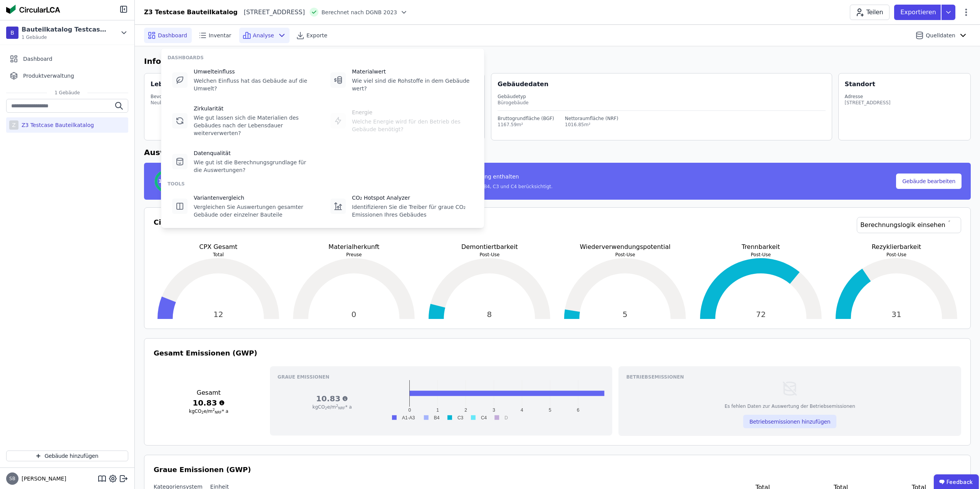 The height and width of the screenshot is (489, 980). What do you see at coordinates (182, 96) in the screenshot?
I see `div: Bevorstehende Maßnahme` at bounding box center [182, 96].